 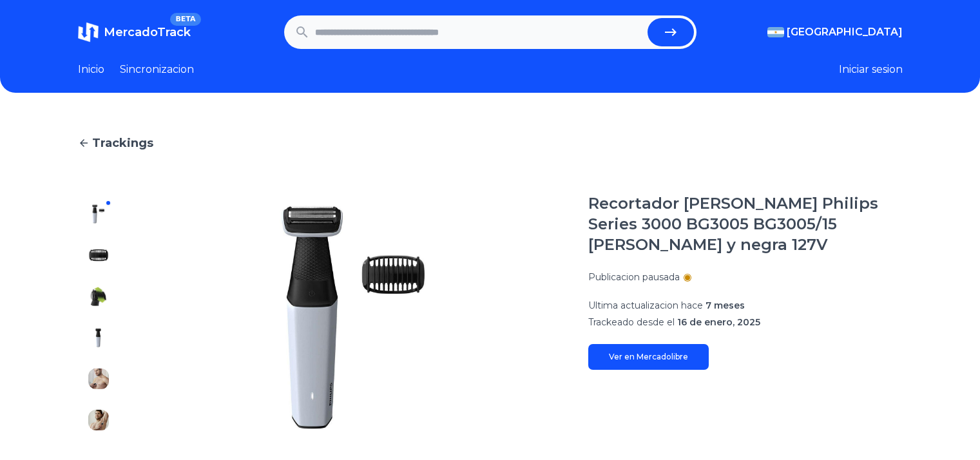 What do you see at coordinates (775, 32) in the screenshot?
I see `img: Argentina` at bounding box center [775, 32].